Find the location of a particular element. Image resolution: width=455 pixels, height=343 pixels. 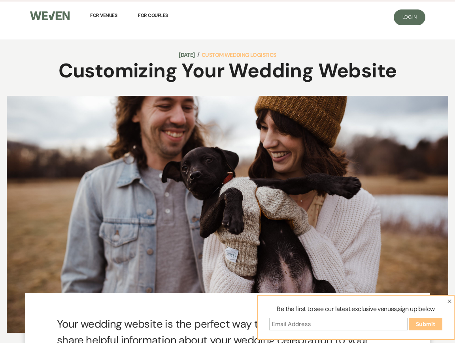

img: Weven Logo is located at coordinates (50, 16).